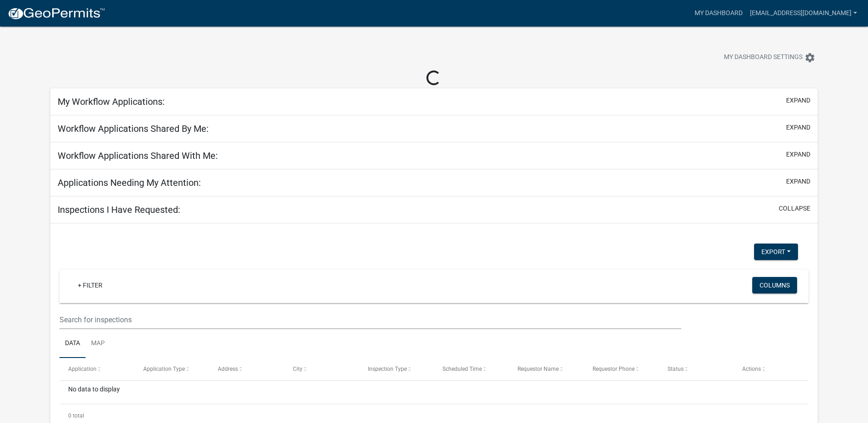  What do you see at coordinates (98, 343) in the screenshot?
I see `a: Map` at bounding box center [98, 343].